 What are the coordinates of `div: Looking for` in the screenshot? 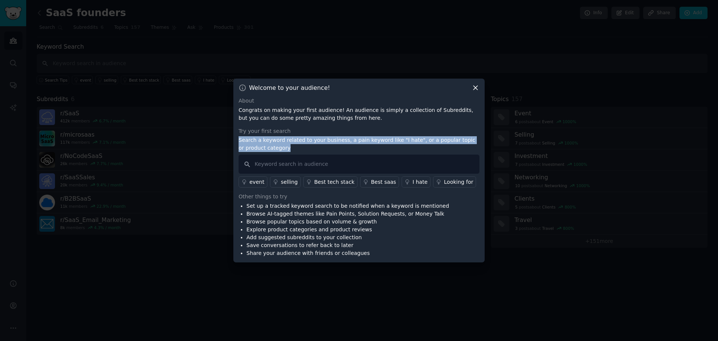 It's located at (458, 182).